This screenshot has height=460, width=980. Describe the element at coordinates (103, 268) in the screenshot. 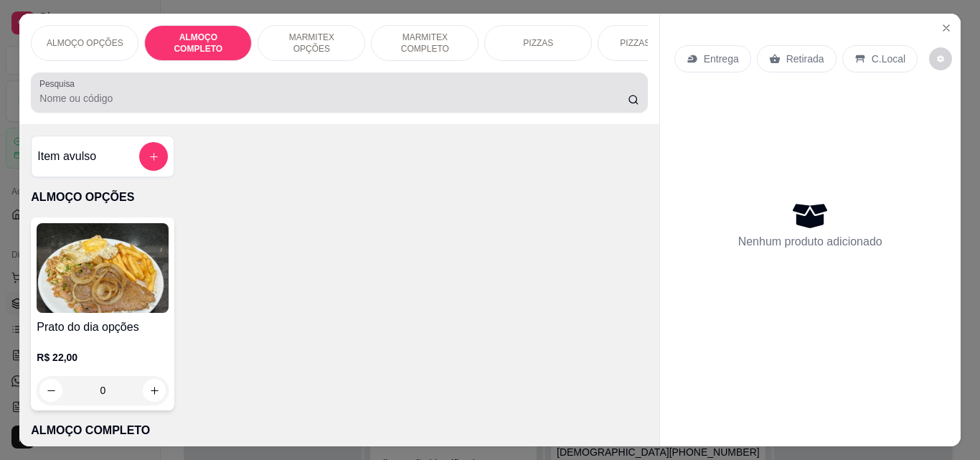

I see `img: product-image` at that location.